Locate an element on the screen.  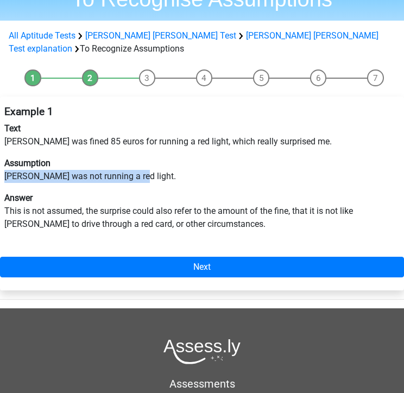
div: To Recognize Assumptions is located at coordinates (202, 42).